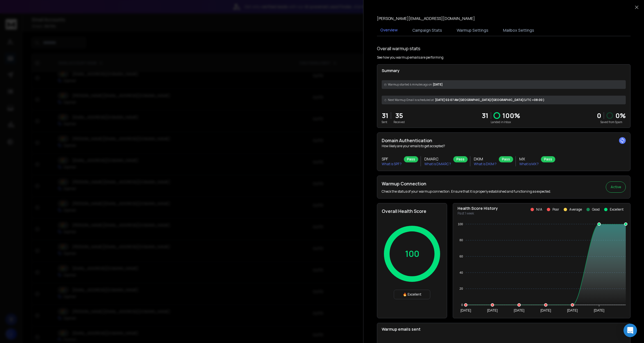 This screenshot has height=343, width=644. Describe the element at coordinates (410, 58) in the screenshot. I see `p: See how you warmup emails are performing` at that location.